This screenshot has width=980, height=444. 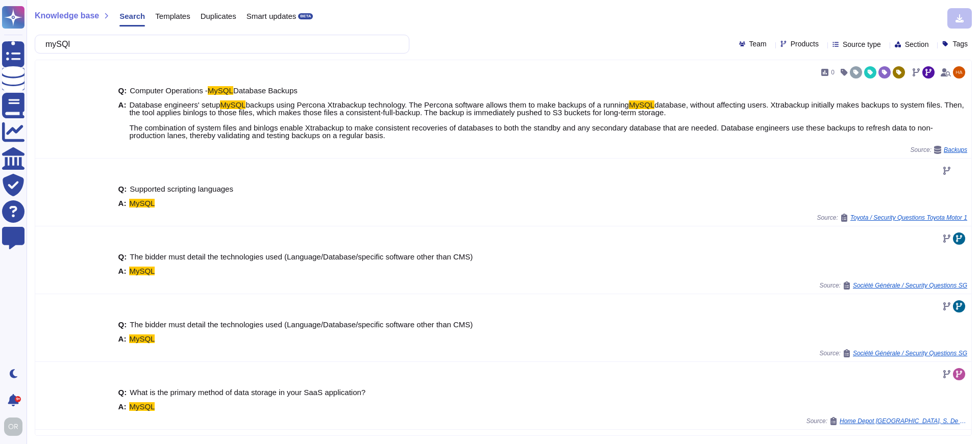 I want to click on div: 9+, so click(x=18, y=399).